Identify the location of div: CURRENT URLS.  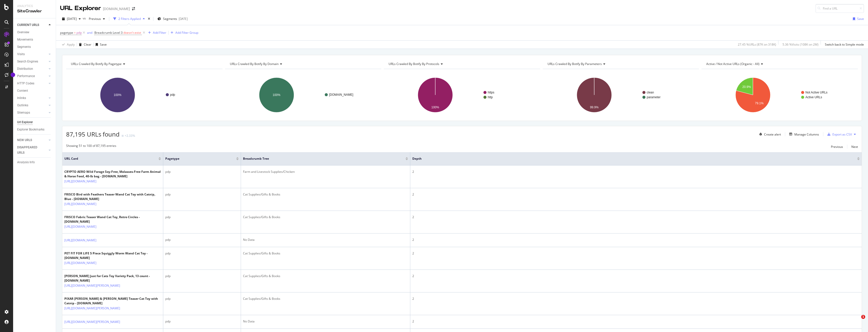
(28, 25).